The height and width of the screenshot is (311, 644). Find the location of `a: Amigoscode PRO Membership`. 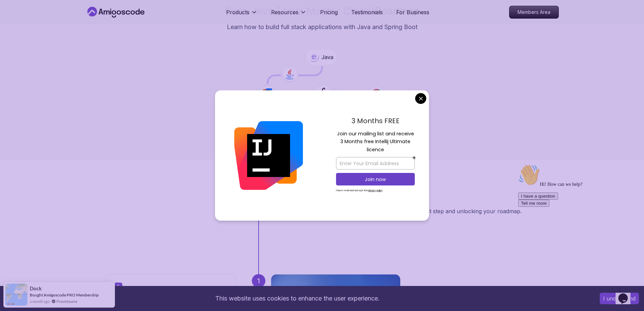

a: Amigoscode PRO Membership is located at coordinates (71, 294).